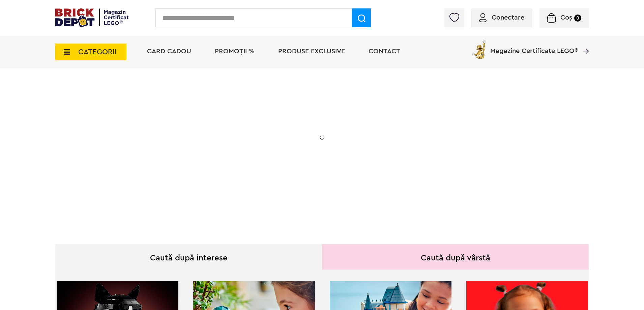  What do you see at coordinates (169, 51) in the screenshot?
I see `span: Card Cadou` at bounding box center [169, 51].